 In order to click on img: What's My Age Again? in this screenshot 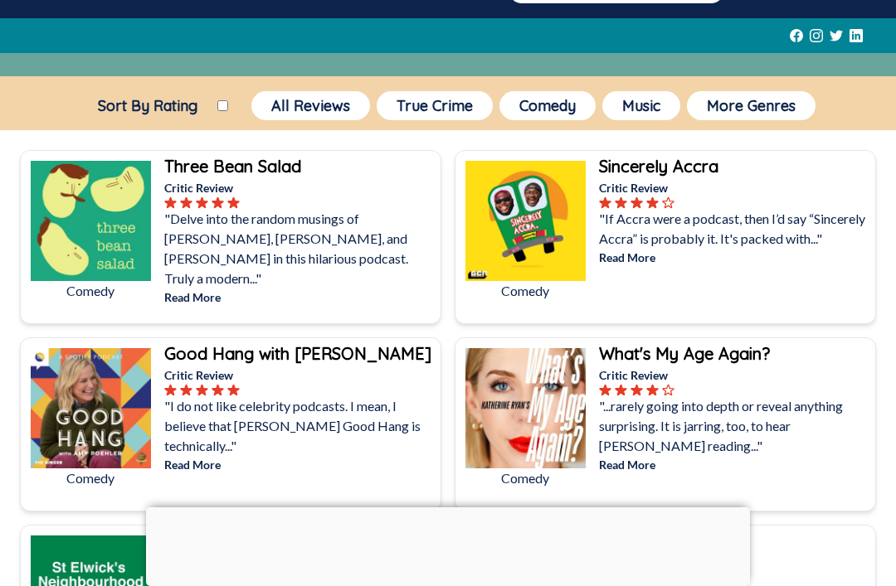, I will do `click(525, 408)`.